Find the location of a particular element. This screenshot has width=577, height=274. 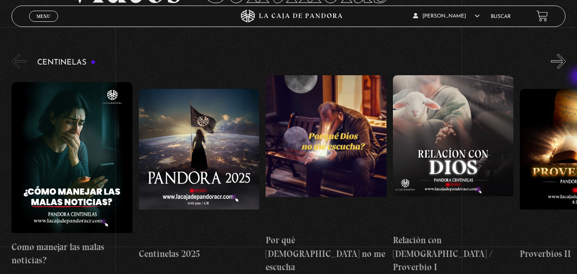

a: View your shopping cart is located at coordinates (542, 16).